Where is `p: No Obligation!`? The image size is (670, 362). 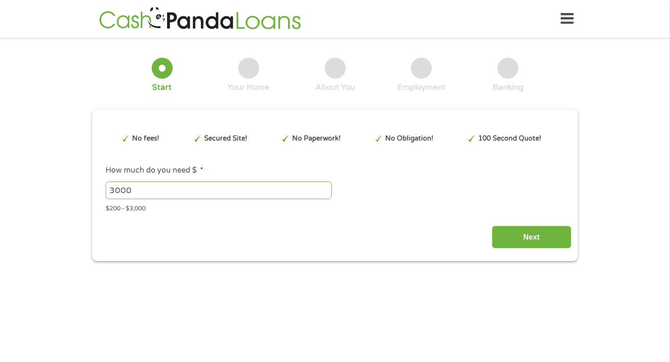
p: No Obligation! is located at coordinates (409, 139).